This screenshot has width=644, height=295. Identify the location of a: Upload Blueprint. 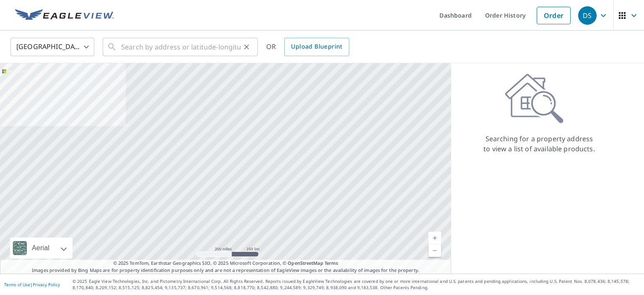
(317, 47).